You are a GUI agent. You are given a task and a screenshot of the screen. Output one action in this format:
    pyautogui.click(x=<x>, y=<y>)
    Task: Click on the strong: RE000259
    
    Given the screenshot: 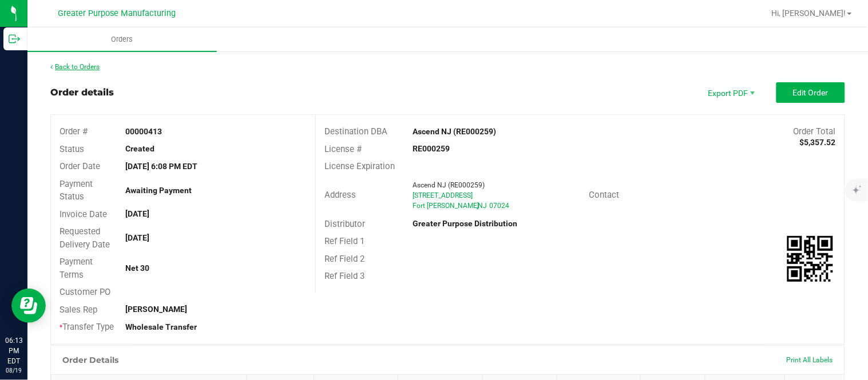 What is the action you would take?
    pyautogui.click(x=431, y=149)
    